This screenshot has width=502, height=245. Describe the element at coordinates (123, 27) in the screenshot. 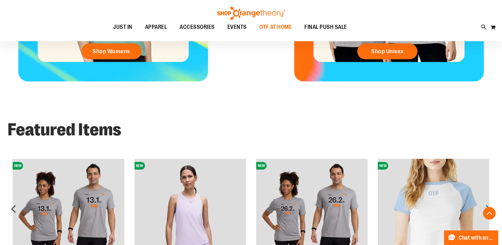

I see `span: JUST IN` at that location.